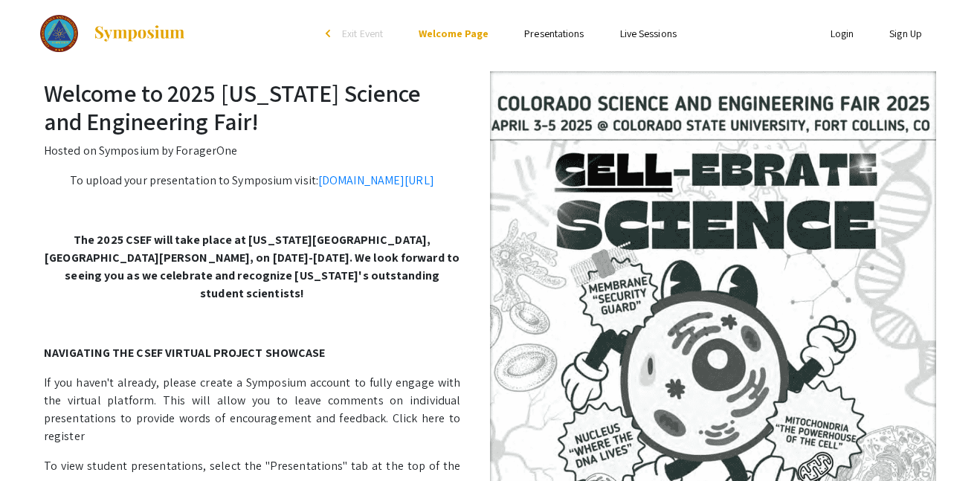 Image resolution: width=980 pixels, height=481 pixels. I want to click on a: Presentations, so click(554, 34).